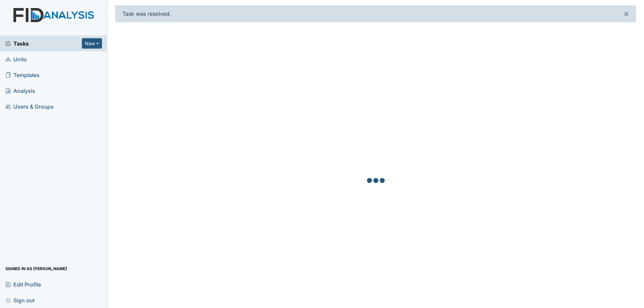  What do you see at coordinates (44, 44) in the screenshot?
I see `span: Tasks` at bounding box center [44, 44].